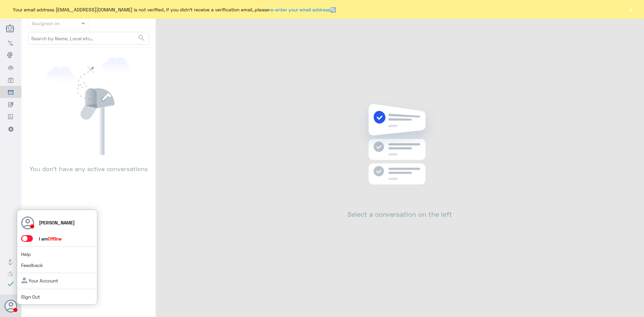 The height and width of the screenshot is (317, 644). Describe the element at coordinates (31, 296) in the screenshot. I see `a: Sign Out` at that location.